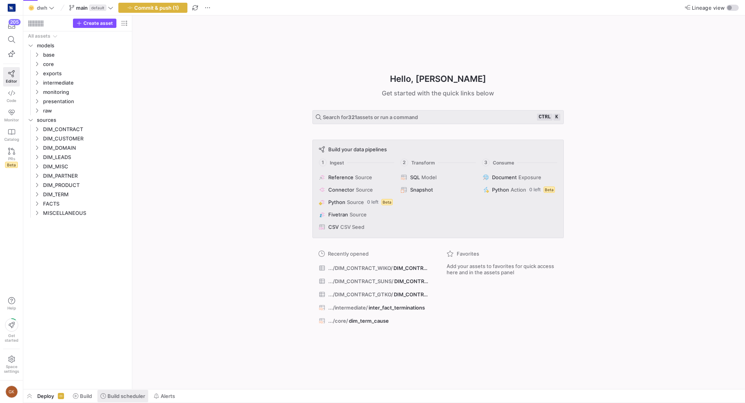 This screenshot has width=745, height=403. I want to click on span: models, so click(82, 45).